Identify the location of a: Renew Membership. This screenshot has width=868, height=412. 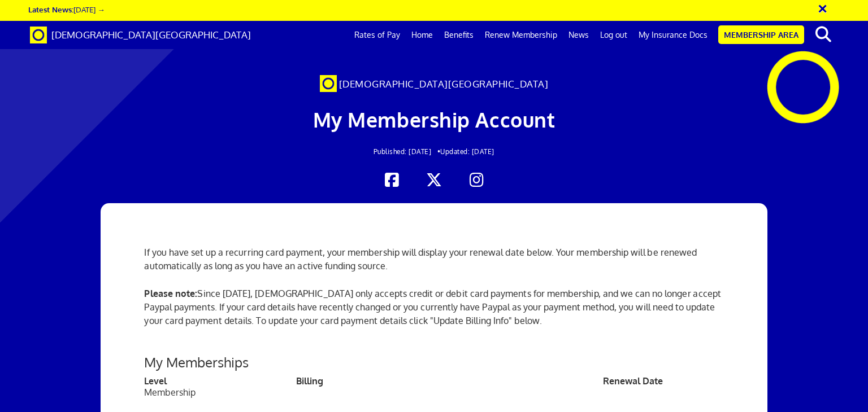
(521, 35).